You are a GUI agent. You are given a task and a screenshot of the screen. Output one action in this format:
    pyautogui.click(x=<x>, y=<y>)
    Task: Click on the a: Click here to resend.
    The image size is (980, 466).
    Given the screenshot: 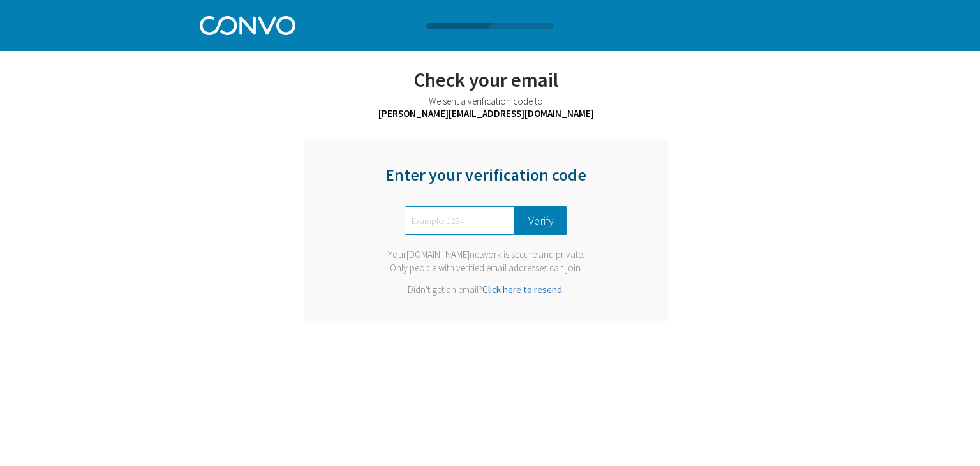 What is the action you would take?
    pyautogui.click(x=523, y=289)
    